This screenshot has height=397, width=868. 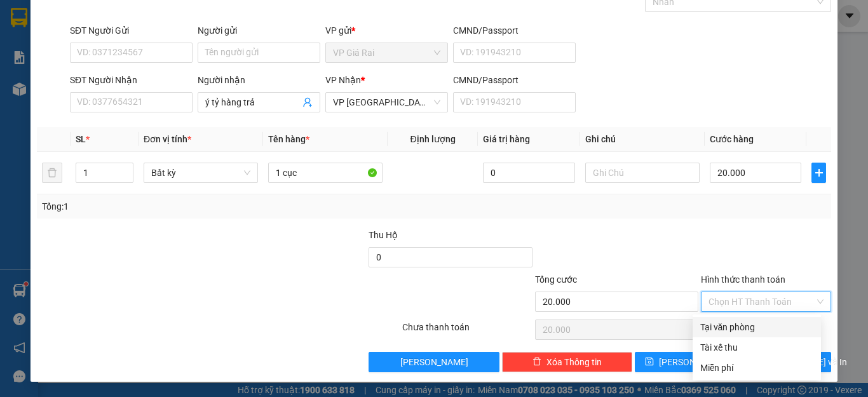 I want to click on span: Xóa Thông tin, so click(x=573, y=362).